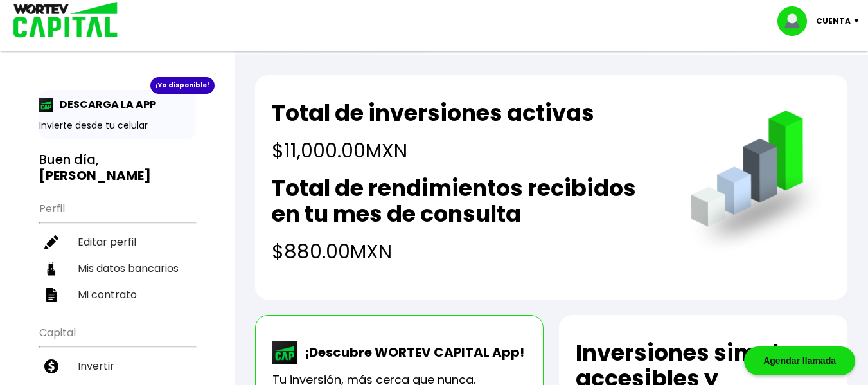  What do you see at coordinates (411, 352) in the screenshot?
I see `p: ¡Descubre WORTEV CAPITAL App!` at bounding box center [411, 352].